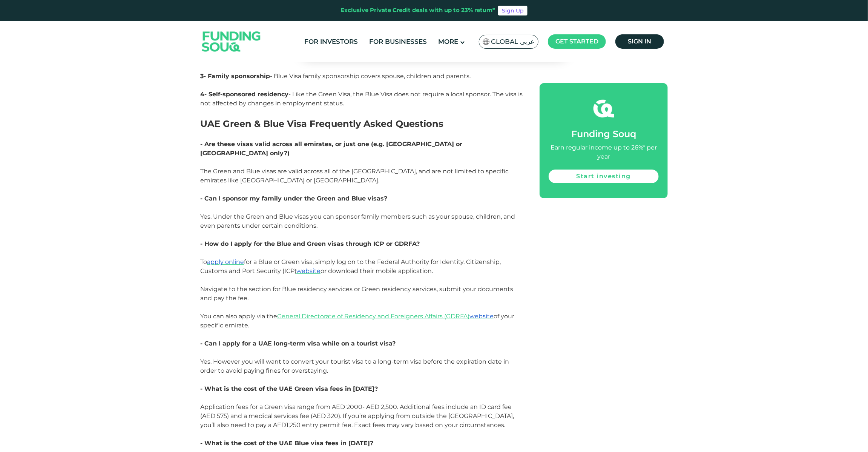 The width and height of the screenshot is (868, 452). I want to click on span: Yes. However you will want to convert your tourist visa to a long-term visa before the expiration..., so click(355, 365).